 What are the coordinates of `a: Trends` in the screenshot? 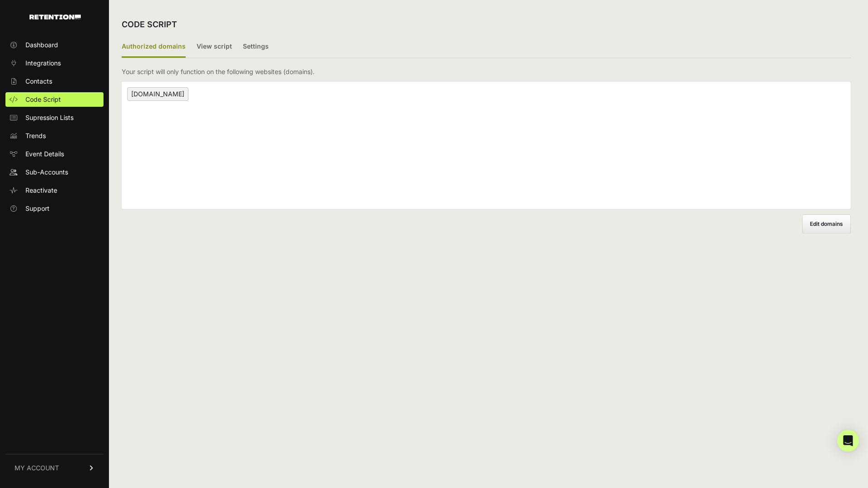 It's located at (55, 135).